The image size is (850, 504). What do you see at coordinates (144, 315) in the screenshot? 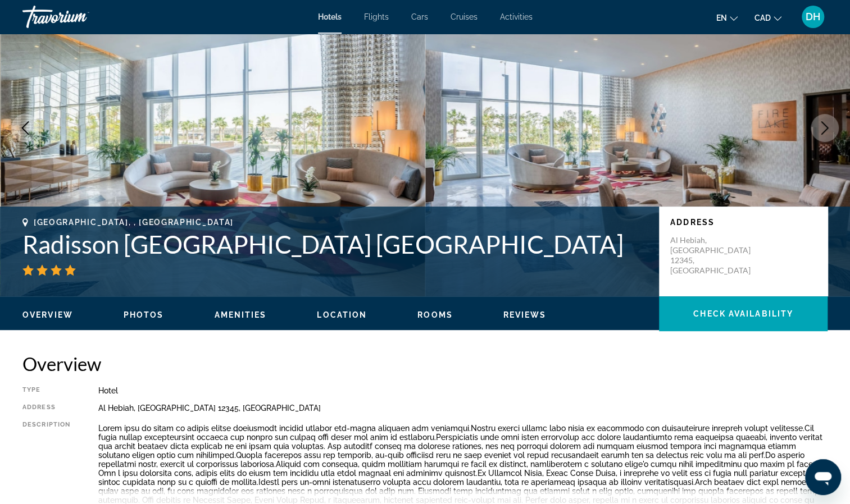
I see `span: Photos` at bounding box center [144, 315].